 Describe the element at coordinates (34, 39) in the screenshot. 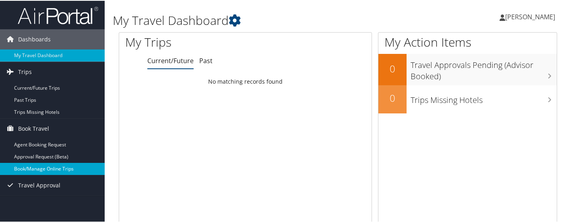

I see `span: Dashboards` at that location.